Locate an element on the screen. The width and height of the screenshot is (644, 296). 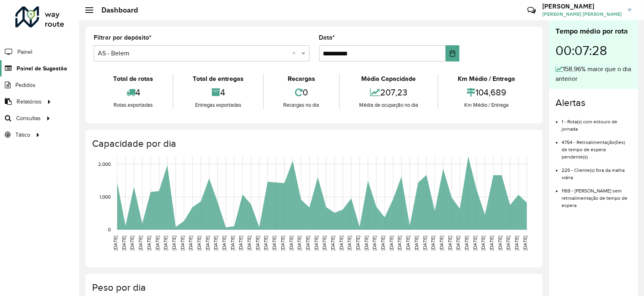
div: 0 is located at coordinates (301, 92).